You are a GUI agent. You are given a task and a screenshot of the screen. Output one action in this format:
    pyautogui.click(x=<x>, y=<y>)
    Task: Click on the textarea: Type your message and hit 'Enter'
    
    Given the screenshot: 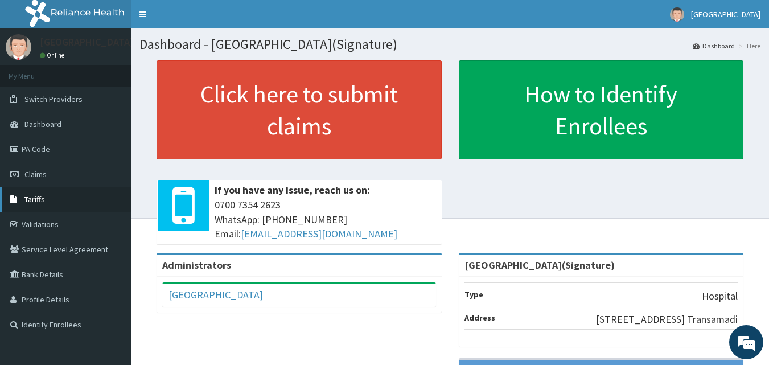 What is the action you would take?
    pyautogui.click(x=111, y=264)
    